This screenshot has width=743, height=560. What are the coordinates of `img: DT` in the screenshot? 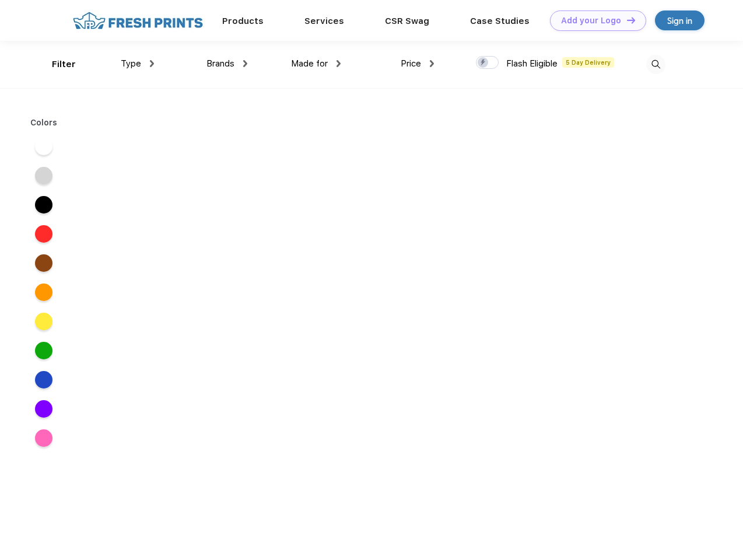 It's located at (631, 20).